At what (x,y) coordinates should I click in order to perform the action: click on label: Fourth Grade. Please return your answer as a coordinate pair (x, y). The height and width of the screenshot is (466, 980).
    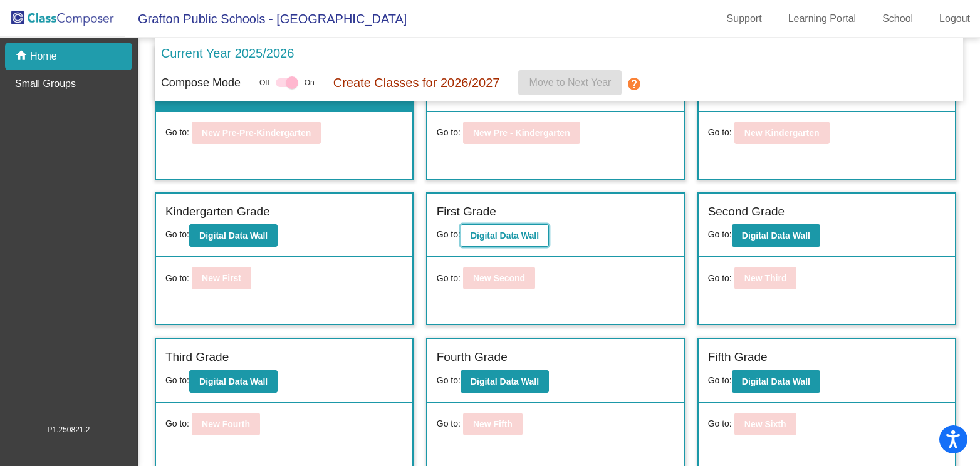
    Looking at the image, I should click on (471, 357).